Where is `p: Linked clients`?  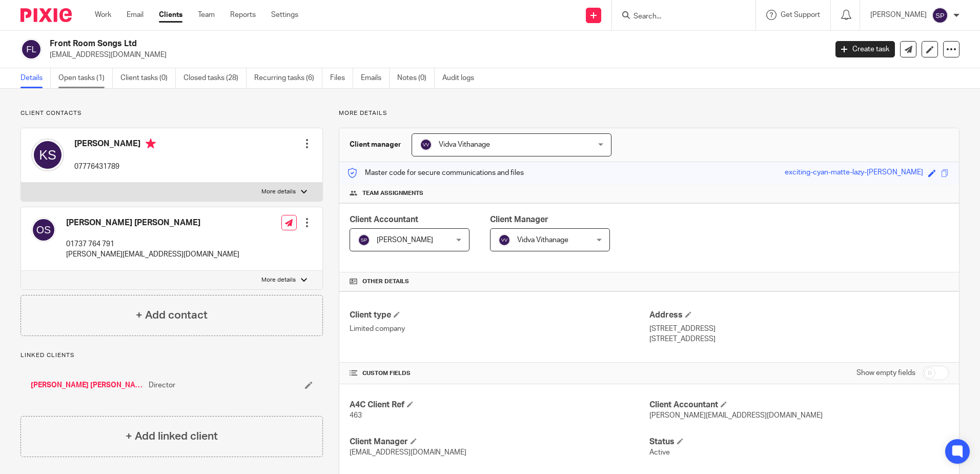
p: Linked clients is located at coordinates (172, 356).